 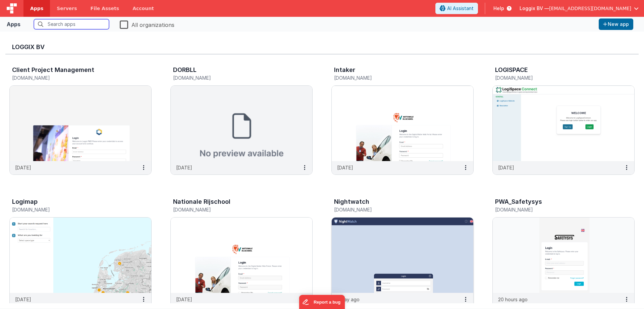 What do you see at coordinates (344, 70) in the screenshot?
I see `h3: Intaker` at bounding box center [344, 70].